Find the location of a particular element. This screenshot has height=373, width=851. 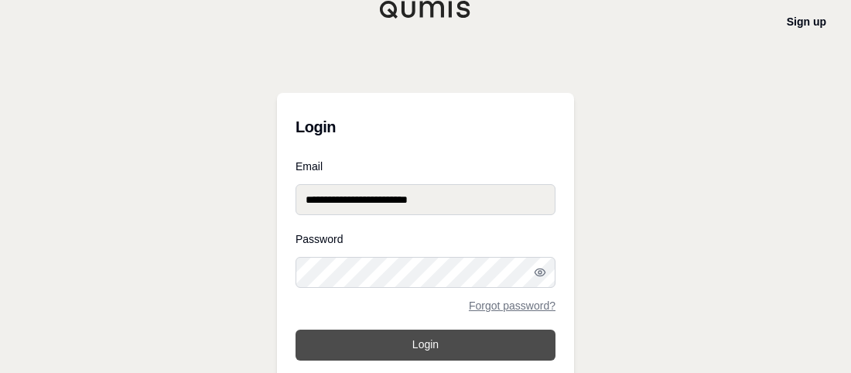

label: Password is located at coordinates (425, 239).